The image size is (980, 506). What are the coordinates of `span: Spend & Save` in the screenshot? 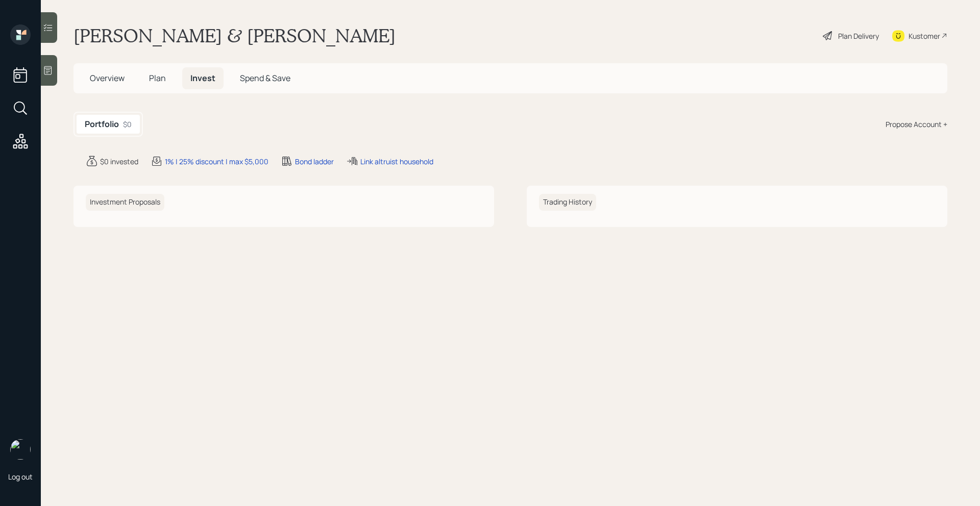 It's located at (265, 78).